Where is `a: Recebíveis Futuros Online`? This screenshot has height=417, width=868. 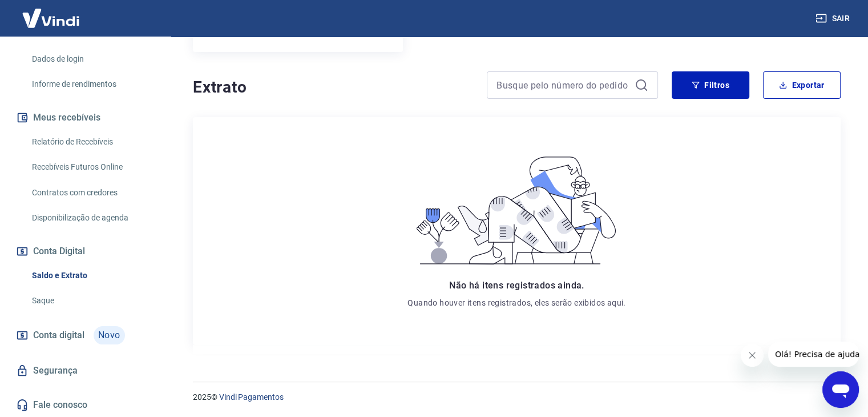
a: Recebíveis Futuros Online is located at coordinates (92, 167).